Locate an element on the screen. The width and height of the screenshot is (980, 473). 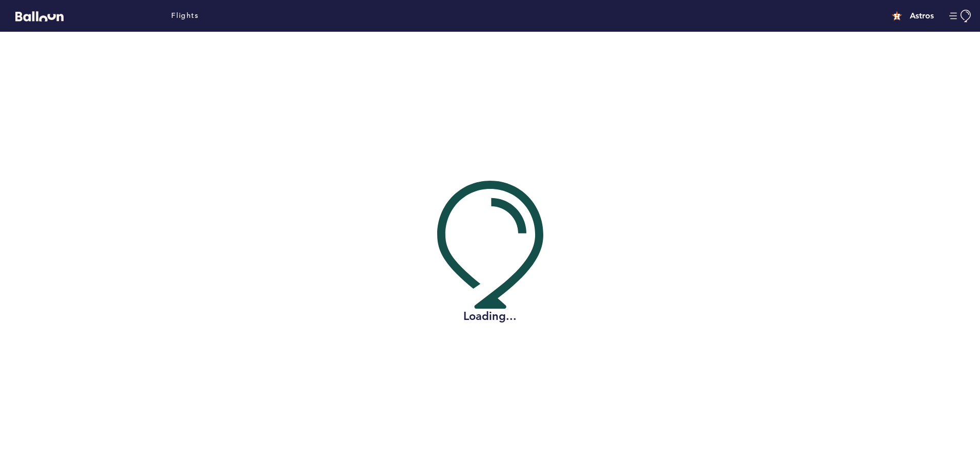
h2: Loading... is located at coordinates (490, 316).